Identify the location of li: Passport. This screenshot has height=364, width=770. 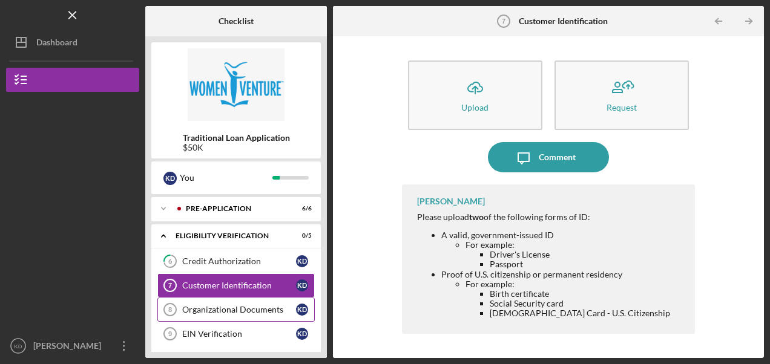
(586, 265).